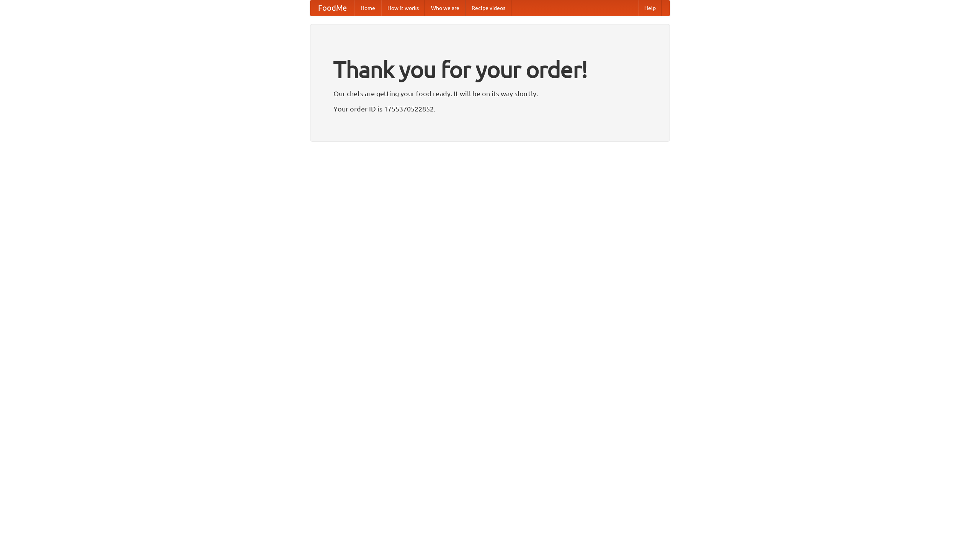  What do you see at coordinates (445, 8) in the screenshot?
I see `a: Who we are` at bounding box center [445, 8].